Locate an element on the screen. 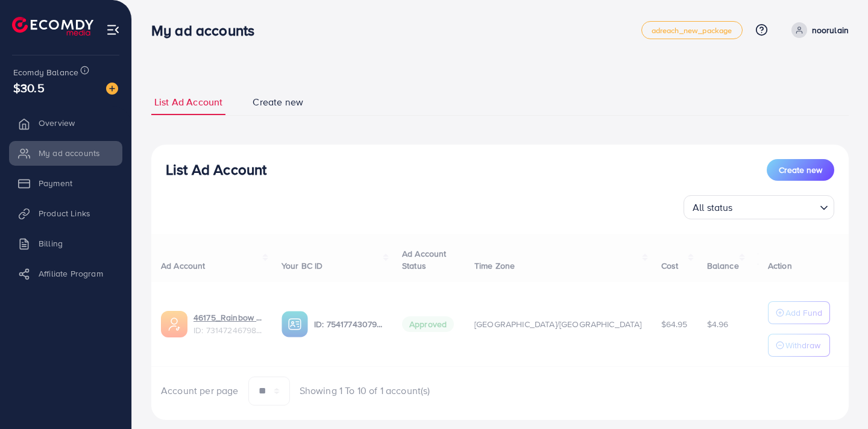 The width and height of the screenshot is (868, 429). h3: List Ad Account is located at coordinates (215, 169).